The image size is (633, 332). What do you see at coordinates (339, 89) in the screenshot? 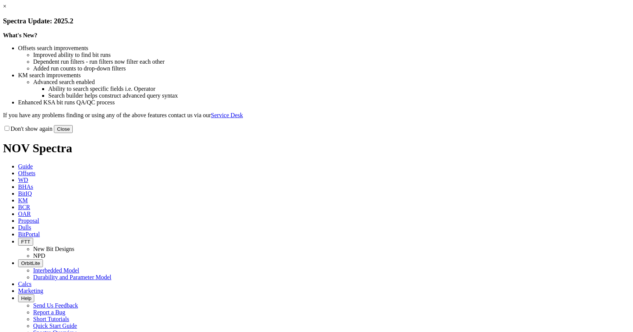
I see `li: Ability to search specific fields i.e. Operator` at bounding box center [339, 89].